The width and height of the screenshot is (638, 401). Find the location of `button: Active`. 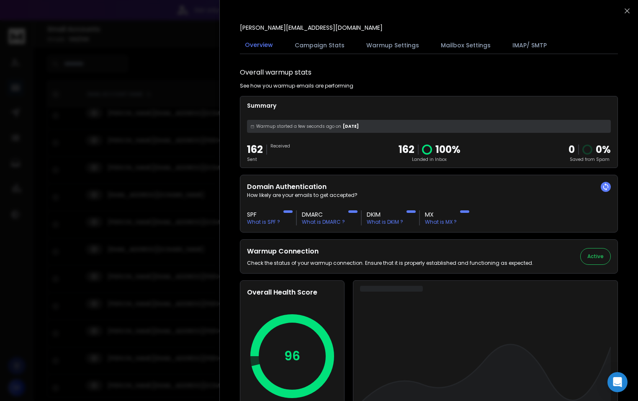

button: Active is located at coordinates (595, 256).